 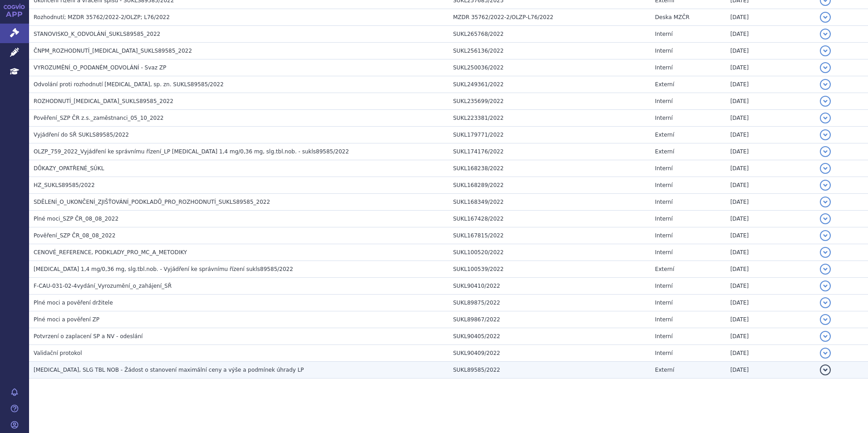 I want to click on td: SUKL179771/2022, so click(x=549, y=135).